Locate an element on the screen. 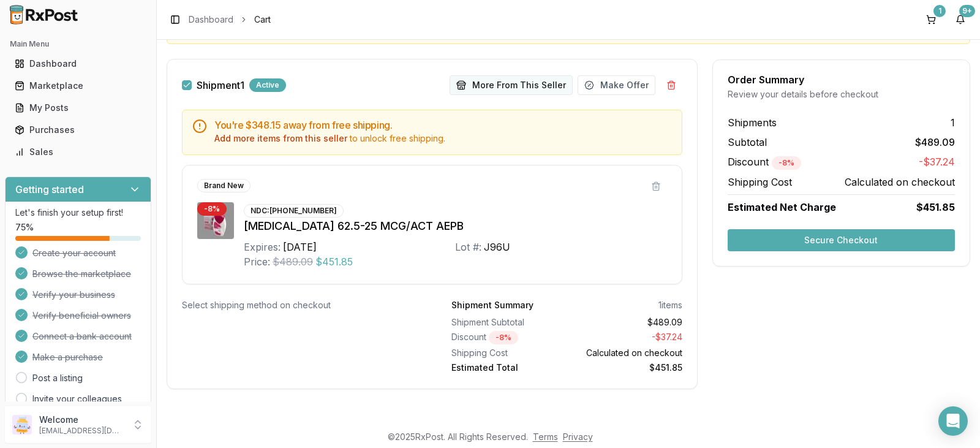  div: Shipment Summary is located at coordinates (492, 306).